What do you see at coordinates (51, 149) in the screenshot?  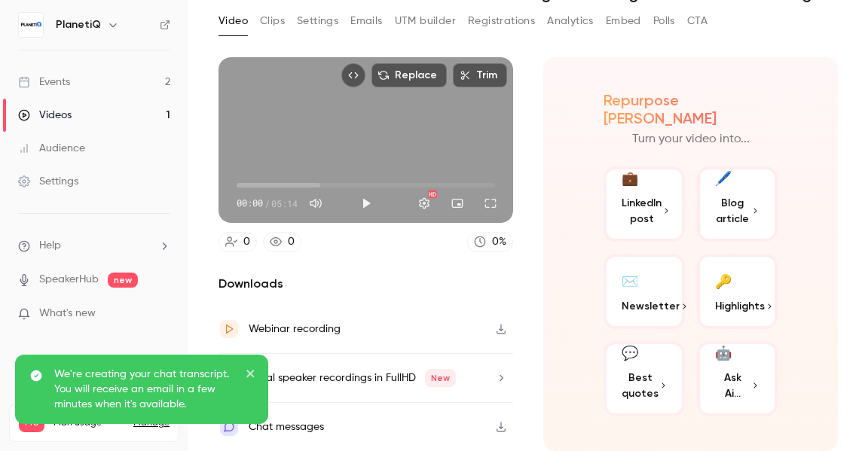 I see `div: Audience` at bounding box center [51, 149].